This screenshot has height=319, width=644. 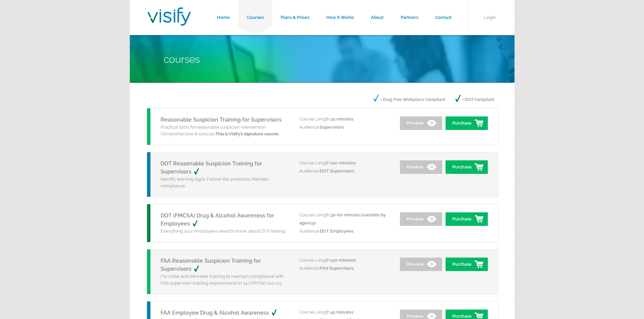 I want to click on img: Visify Training, so click(x=169, y=17).